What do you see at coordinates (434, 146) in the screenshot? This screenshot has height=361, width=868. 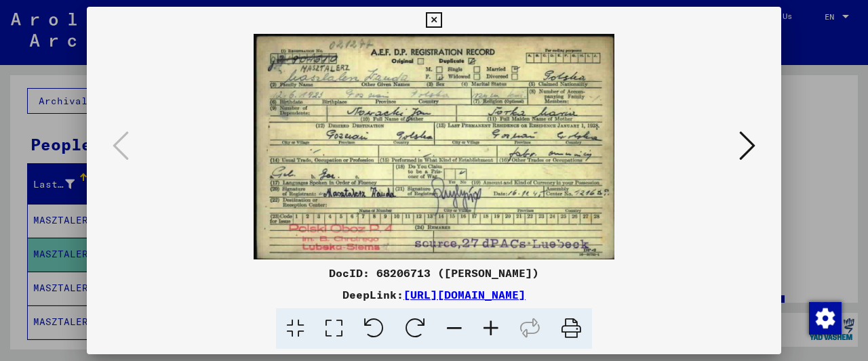 I see `img: 001.jpg` at bounding box center [434, 146].